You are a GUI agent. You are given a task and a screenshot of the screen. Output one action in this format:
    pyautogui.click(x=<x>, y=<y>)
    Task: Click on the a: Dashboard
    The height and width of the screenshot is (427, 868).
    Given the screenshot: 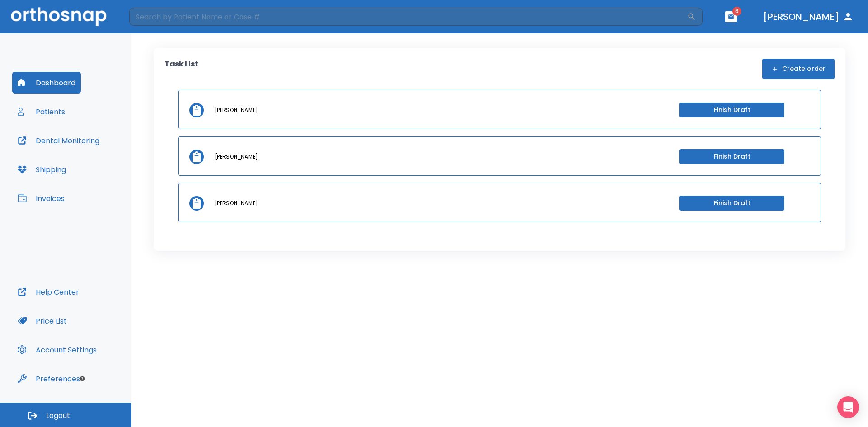 What is the action you would take?
    pyautogui.click(x=47, y=83)
    